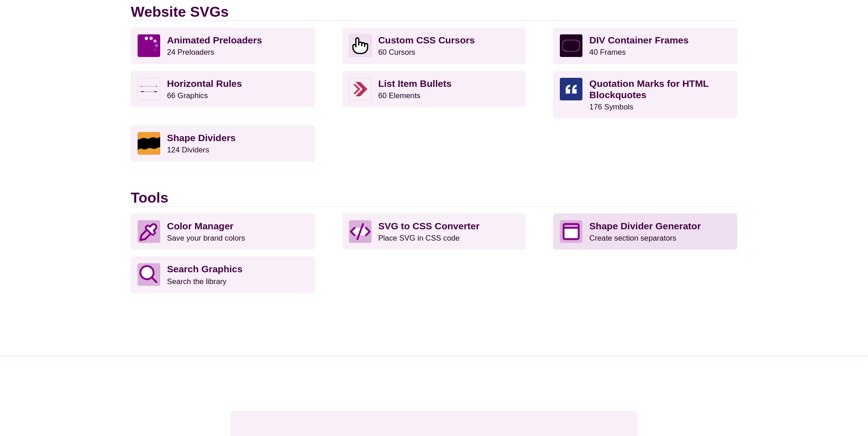  What do you see at coordinates (434, 198) in the screenshot?
I see `h2: Tools` at bounding box center [434, 198].